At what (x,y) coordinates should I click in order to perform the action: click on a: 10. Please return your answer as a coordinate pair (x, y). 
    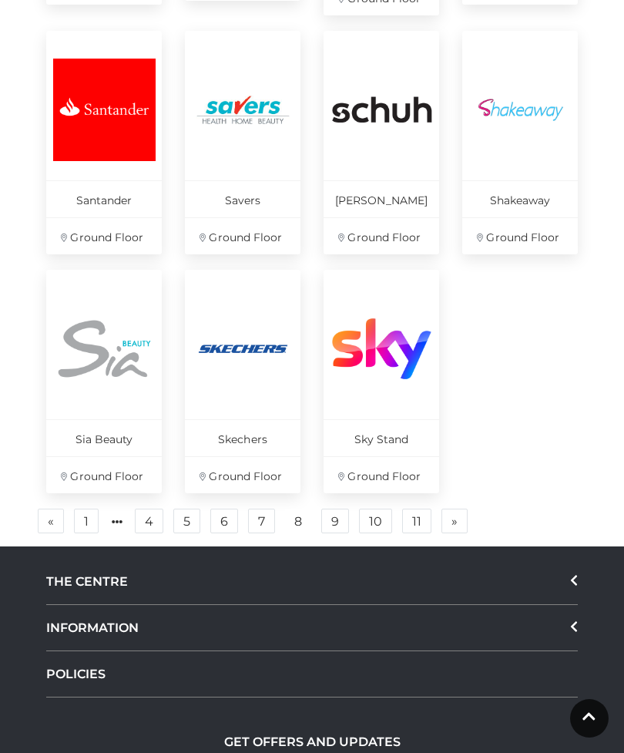
    Looking at the image, I should click on (375, 521).